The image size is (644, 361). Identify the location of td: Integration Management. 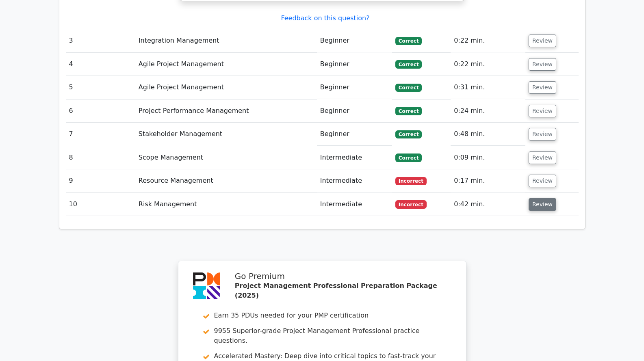
(226, 41).